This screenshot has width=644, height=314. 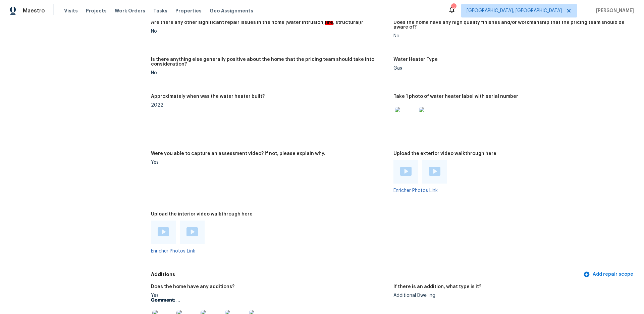 What do you see at coordinates (454, 7) in the screenshot?
I see `div: 5` at bounding box center [454, 7].